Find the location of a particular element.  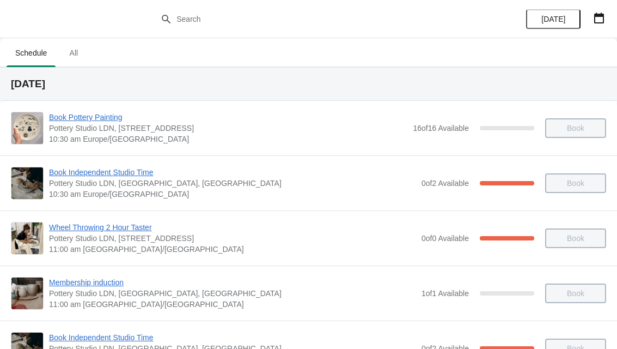

img: Wheel Throwing 2 Hour Taster | Pottery Studio LDN, Unit 1.3, Building A4, 10 Monro Way, London, S... is located at coordinates (27, 238).